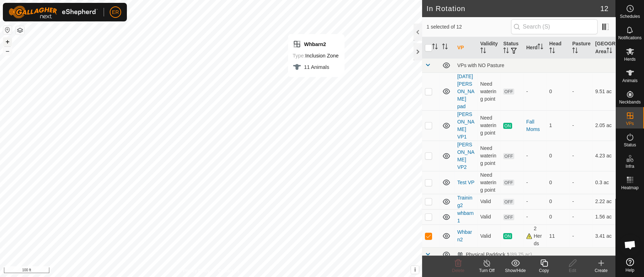 This screenshot has height=277, width=644. What do you see at coordinates (604, 201) in the screenshot?
I see `td: 2.22 ac` at bounding box center [604, 201].